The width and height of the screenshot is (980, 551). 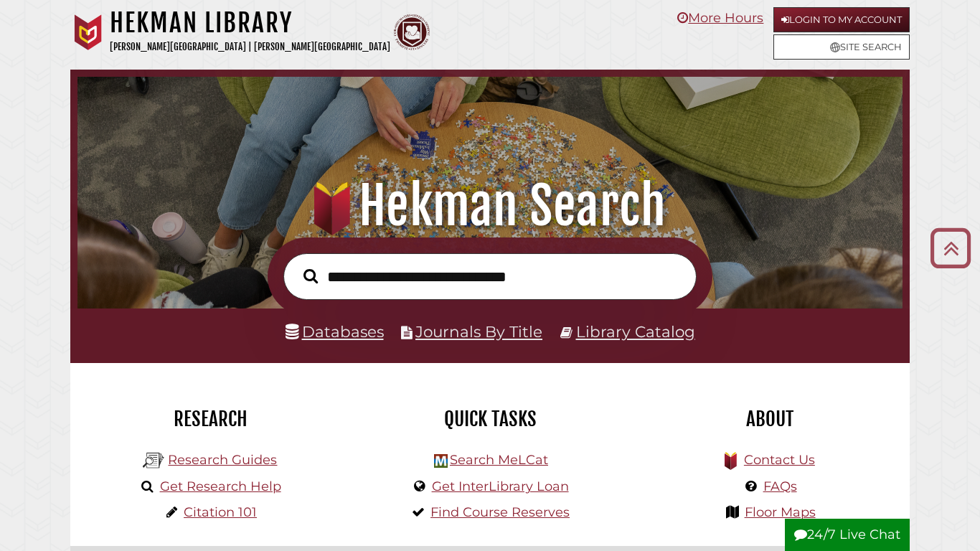 What do you see at coordinates (720, 18) in the screenshot?
I see `a: More Hours` at bounding box center [720, 18].